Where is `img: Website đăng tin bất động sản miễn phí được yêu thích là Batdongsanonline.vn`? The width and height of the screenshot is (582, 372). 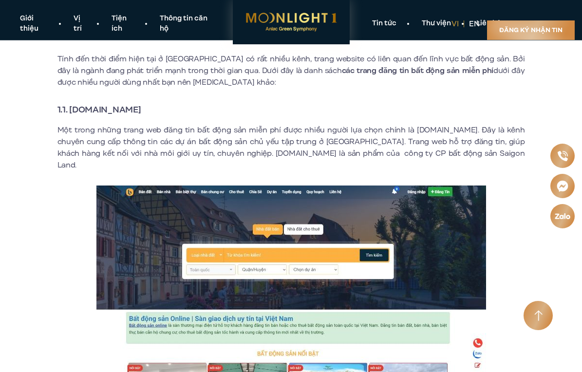
img: Website đăng tin bất động sản miễn phí được yêu thích là Batdongsanonline.vn is located at coordinates (291, 279).